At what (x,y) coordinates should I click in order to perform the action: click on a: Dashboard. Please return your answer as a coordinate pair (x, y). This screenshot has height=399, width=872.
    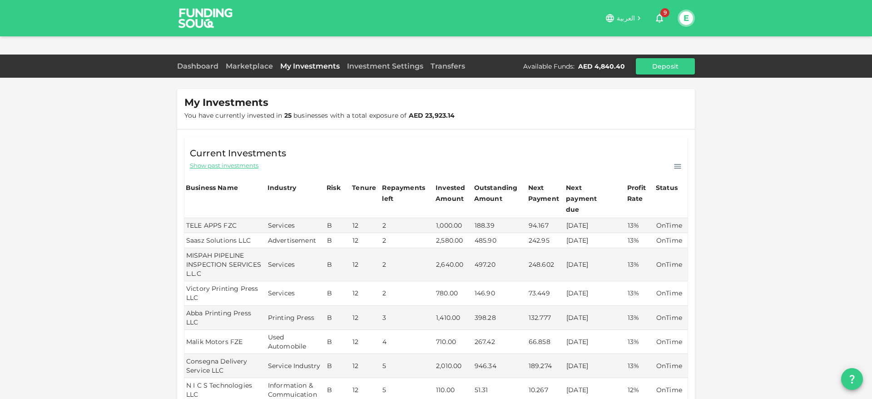
    Looking at the image, I should click on (199, 66).